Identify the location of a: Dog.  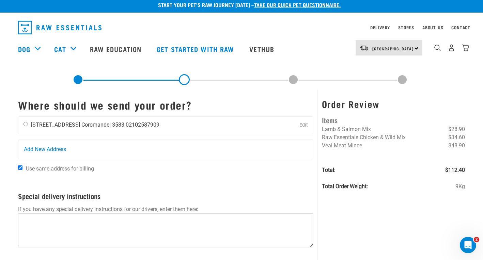
(24, 49).